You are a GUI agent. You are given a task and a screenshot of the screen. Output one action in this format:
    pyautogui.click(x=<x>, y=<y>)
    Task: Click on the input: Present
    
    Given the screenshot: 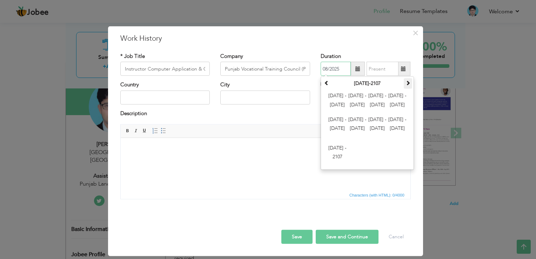 What is the action you would take?
    pyautogui.click(x=383, y=69)
    